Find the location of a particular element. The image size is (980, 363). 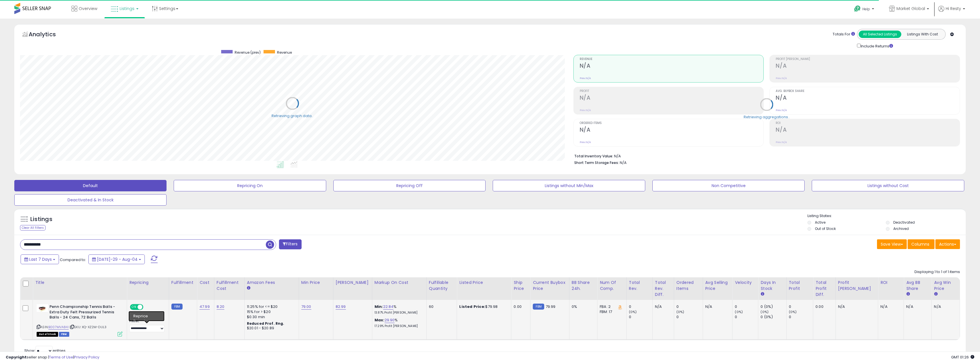

div: Totals For is located at coordinates (843, 34).